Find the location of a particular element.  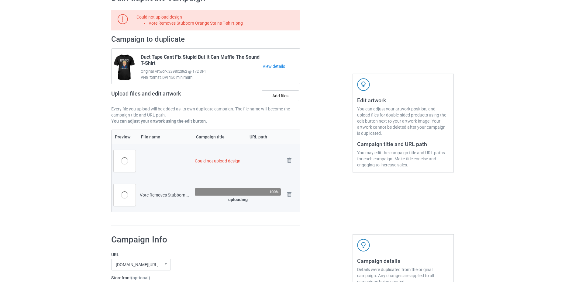

div: You can adjust your artwork position, and upload files for double-sided products using the edit b... is located at coordinates (403, 121).